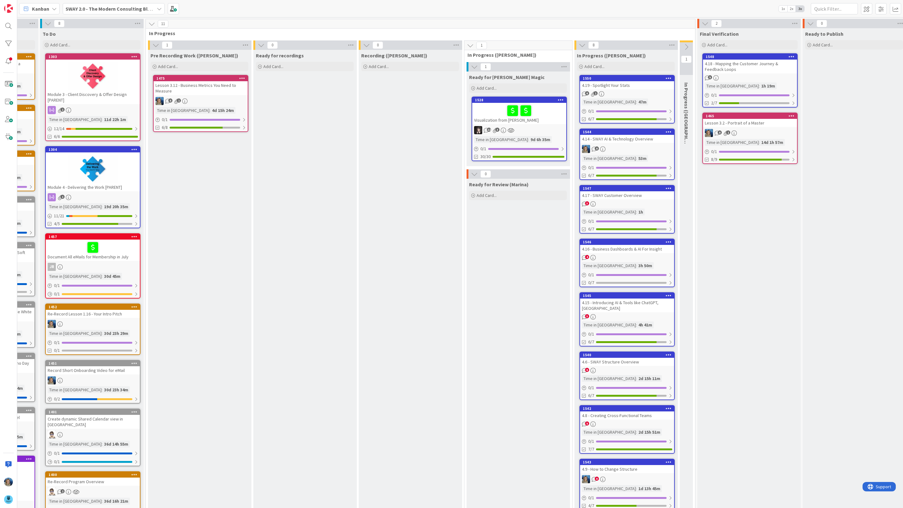 The height and width of the screenshot is (508, 903). I want to click on div: 11d 22h 1m, so click(115, 119).